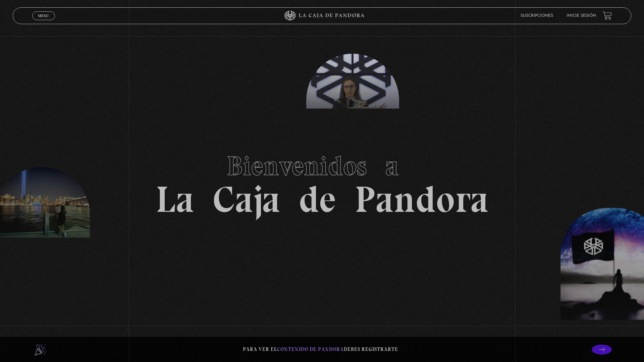  Describe the element at coordinates (607, 15) in the screenshot. I see `a: View your shopping cart` at that location.